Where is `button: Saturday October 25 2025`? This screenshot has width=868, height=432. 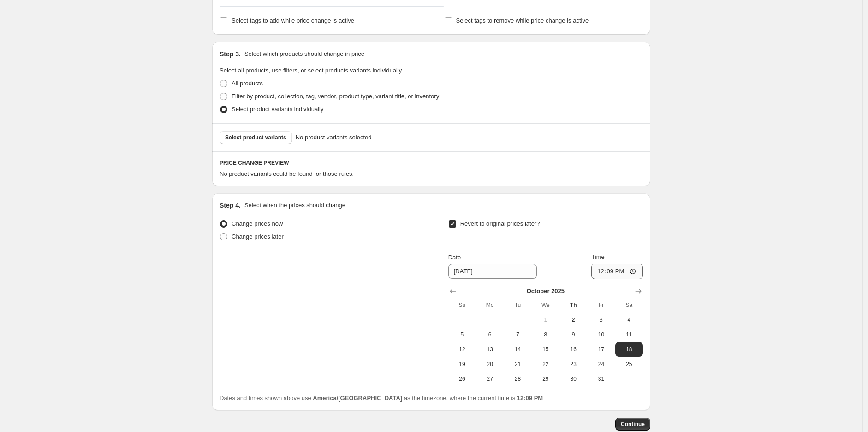
button: Saturday October 25 2025 is located at coordinates (629, 364).